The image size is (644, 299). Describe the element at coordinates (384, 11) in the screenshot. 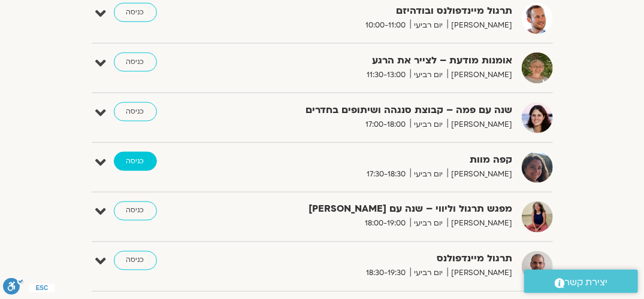

I see `strong: תרגול מיינדפולנס ובודהיזם` at that location.